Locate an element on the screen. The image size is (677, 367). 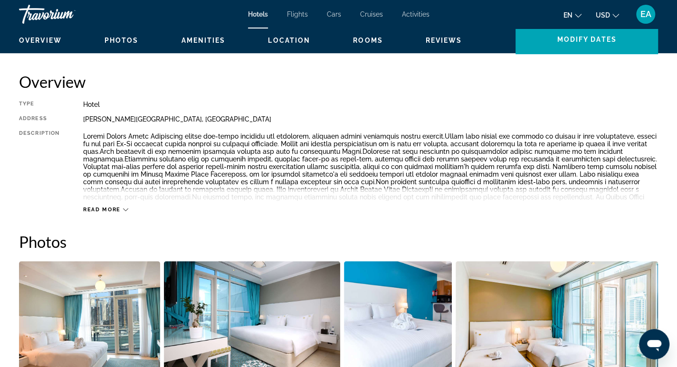
button: Overview is located at coordinates (40, 40).